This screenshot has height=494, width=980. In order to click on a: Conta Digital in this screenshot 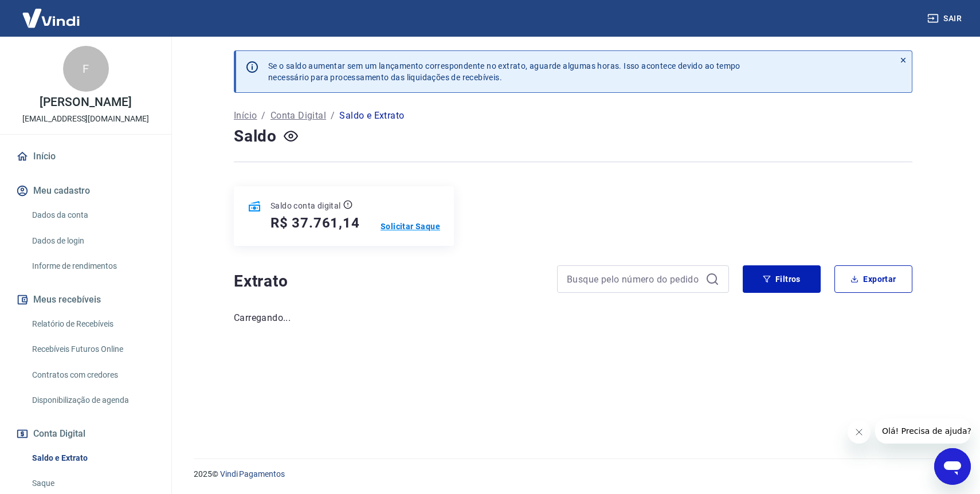, I will do `click(298, 116)`.